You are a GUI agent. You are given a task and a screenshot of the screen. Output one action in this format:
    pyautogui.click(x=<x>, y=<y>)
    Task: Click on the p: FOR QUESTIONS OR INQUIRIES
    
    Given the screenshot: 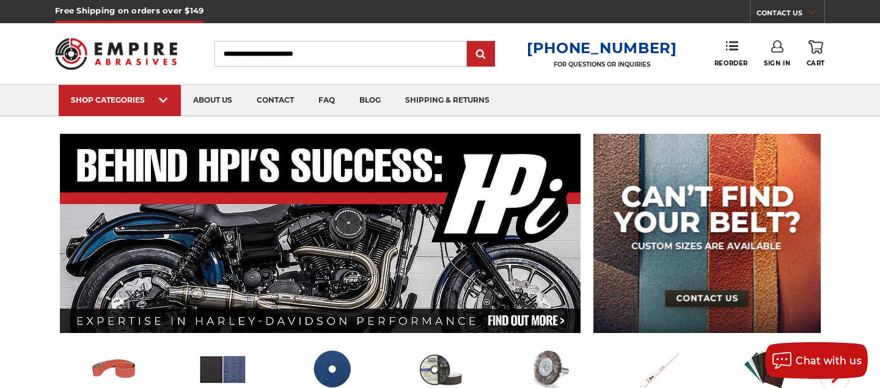 What is the action you would take?
    pyautogui.click(x=602, y=64)
    